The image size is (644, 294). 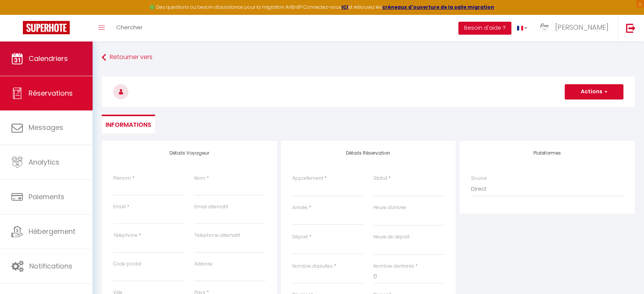 I want to click on a: Retourner vers, so click(x=368, y=57).